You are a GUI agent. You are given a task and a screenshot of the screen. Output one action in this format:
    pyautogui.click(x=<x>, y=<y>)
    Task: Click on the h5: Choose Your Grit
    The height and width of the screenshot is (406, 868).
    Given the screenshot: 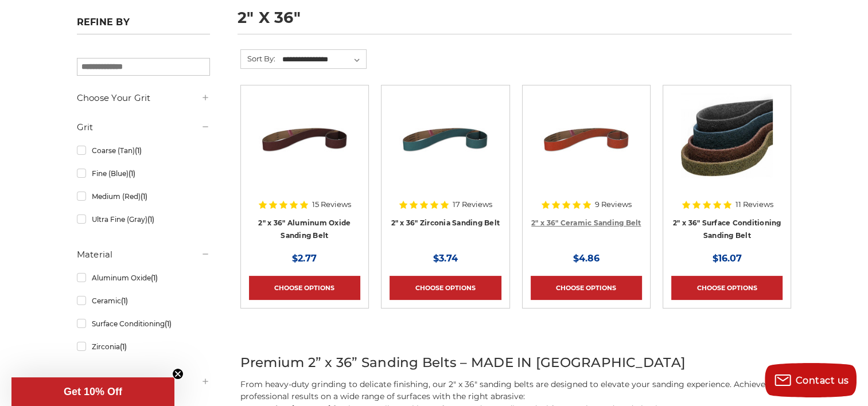 What is the action you would take?
    pyautogui.click(x=144, y=98)
    